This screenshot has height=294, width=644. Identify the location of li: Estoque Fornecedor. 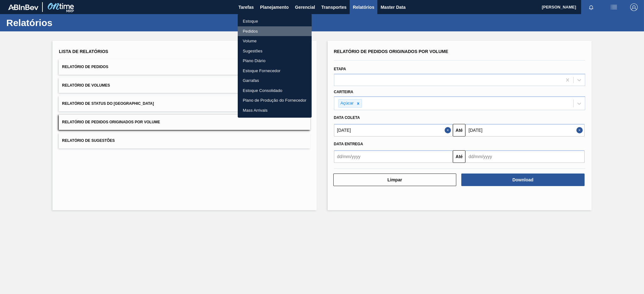
(275, 71).